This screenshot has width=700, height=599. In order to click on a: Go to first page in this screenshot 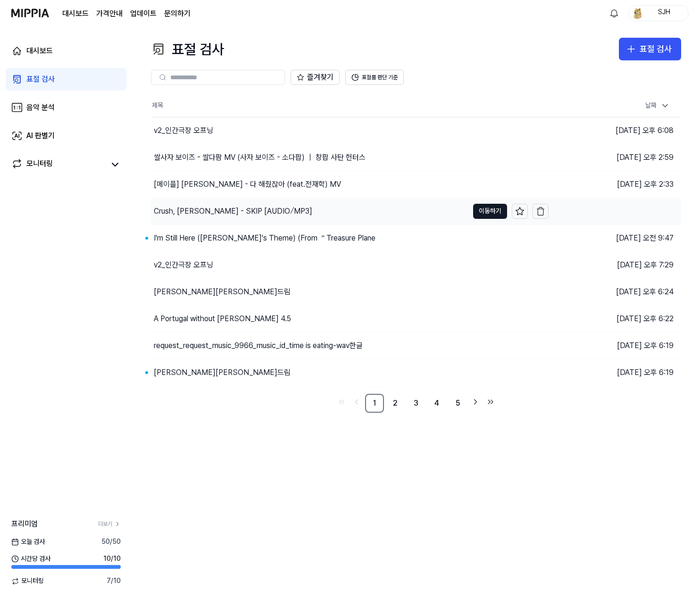, I will do `click(341, 402)`.